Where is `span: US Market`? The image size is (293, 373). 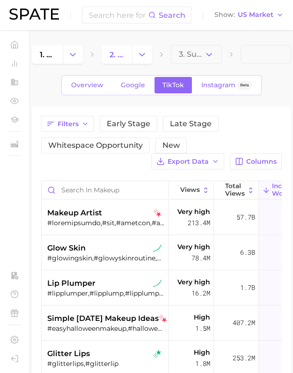
span: US Market is located at coordinates (256, 15).